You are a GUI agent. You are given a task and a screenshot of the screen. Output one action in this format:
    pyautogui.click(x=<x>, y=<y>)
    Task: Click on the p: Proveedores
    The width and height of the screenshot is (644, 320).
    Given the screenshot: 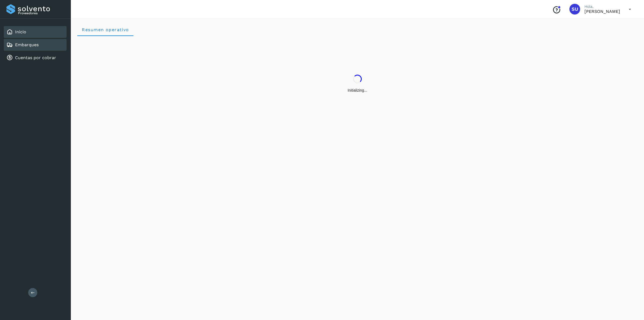 What is the action you would take?
    pyautogui.click(x=41, y=13)
    